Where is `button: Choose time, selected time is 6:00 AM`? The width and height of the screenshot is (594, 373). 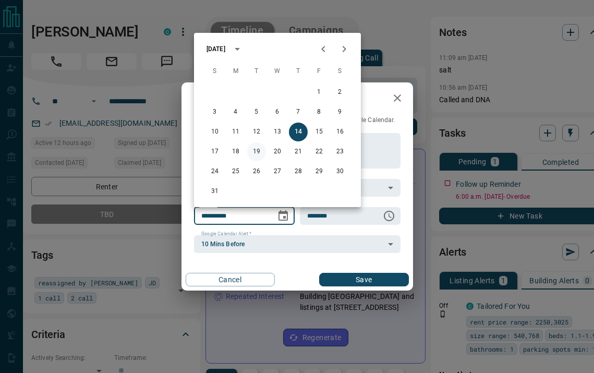
button: Choose time, selected time is 6:00 AM is located at coordinates (389, 216).